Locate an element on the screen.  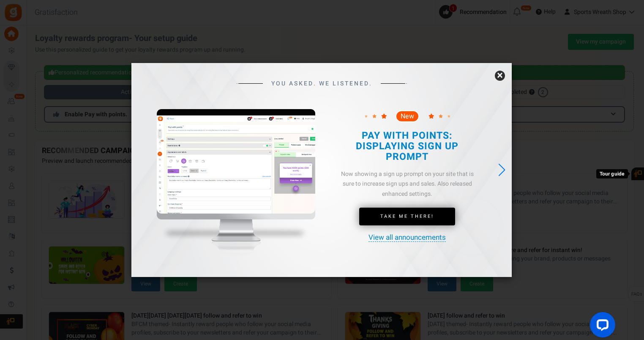
div: Now showing a sign up prompt on your site that is sure to increase sign ups and sales. Also relea... is located at coordinates (407, 183).